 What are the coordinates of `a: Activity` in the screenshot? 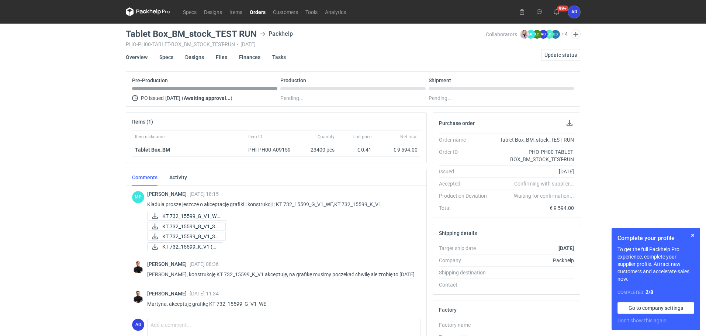 It's located at (178, 177).